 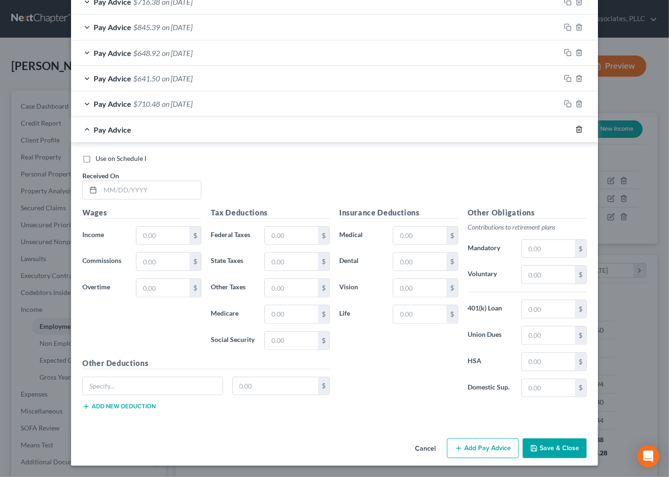 What do you see at coordinates (490, 336) in the screenshot?
I see `label: Union Dues` at bounding box center [490, 336].